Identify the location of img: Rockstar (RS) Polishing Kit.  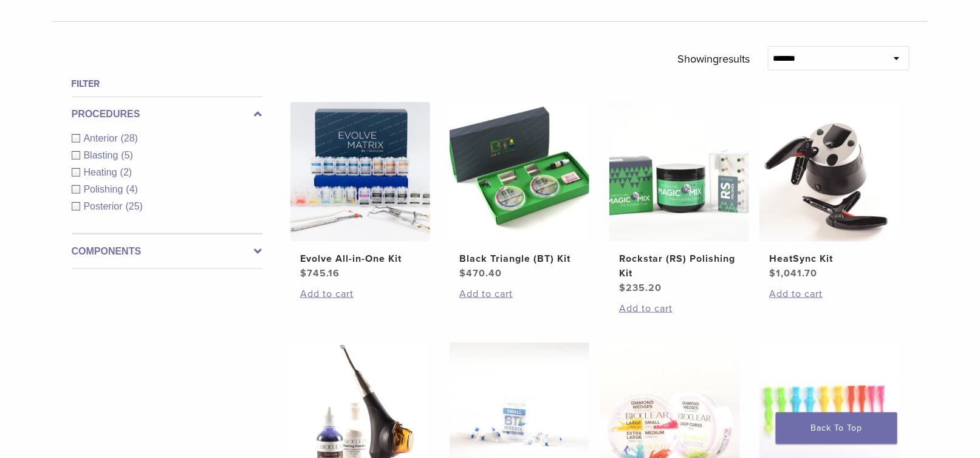
(679, 172).